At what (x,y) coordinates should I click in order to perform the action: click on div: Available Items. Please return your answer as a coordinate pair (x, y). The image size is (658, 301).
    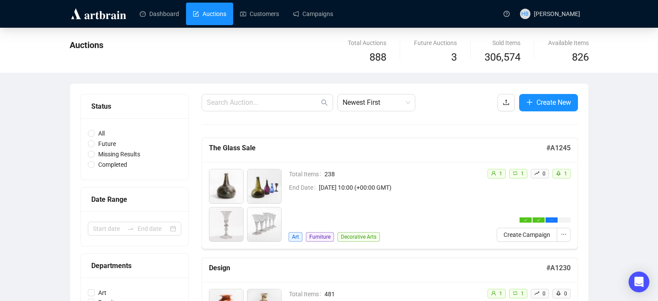
    Looking at the image, I should click on (569, 43).